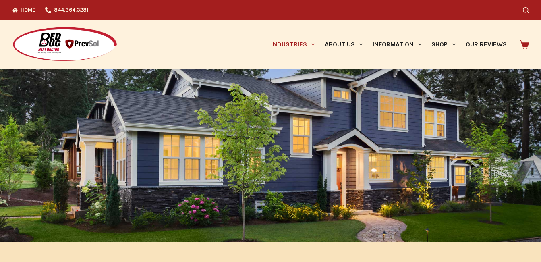 The image size is (541, 262). Describe the element at coordinates (389, 44) in the screenshot. I see `nav: Primary` at that location.